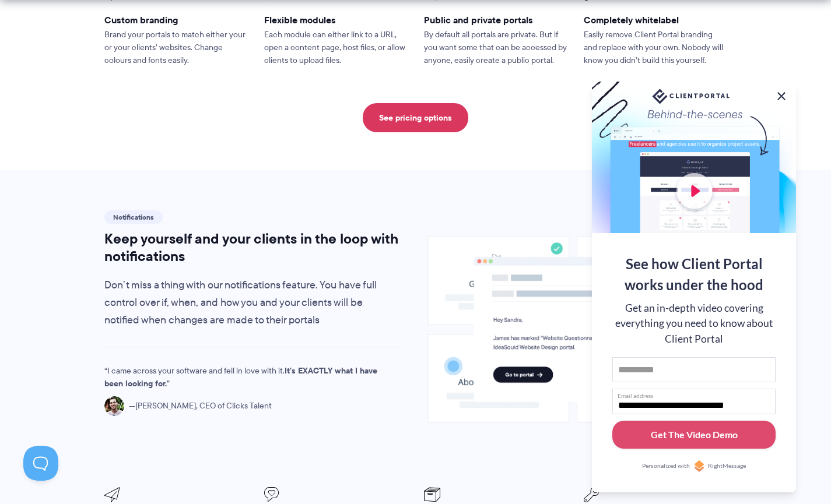 The image size is (831, 504). I want to click on span: RightMessage, so click(726, 466).